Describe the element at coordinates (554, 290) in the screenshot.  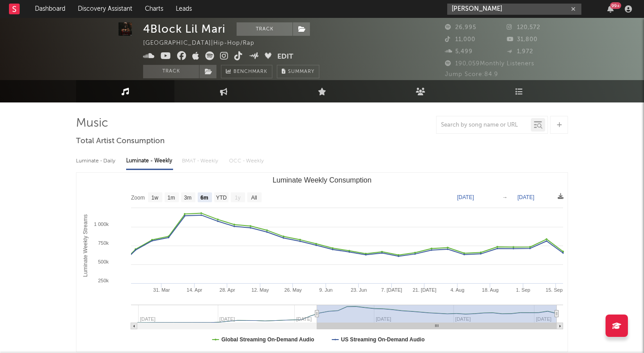
I see `text: 15. Sep` at that location.